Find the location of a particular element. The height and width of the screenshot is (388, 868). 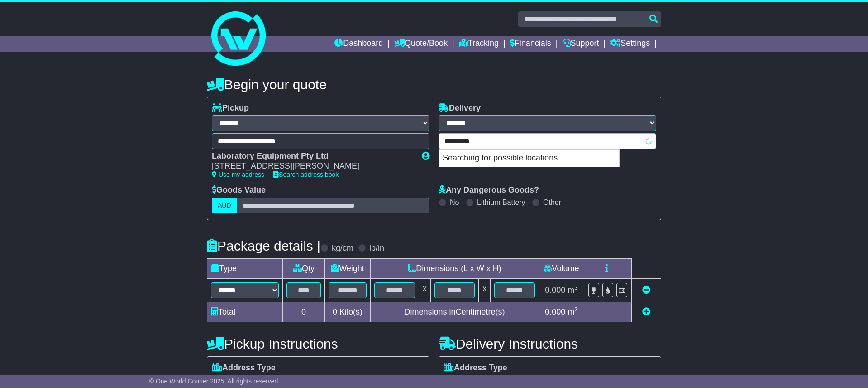

label: lb/in is located at coordinates (377, 248).